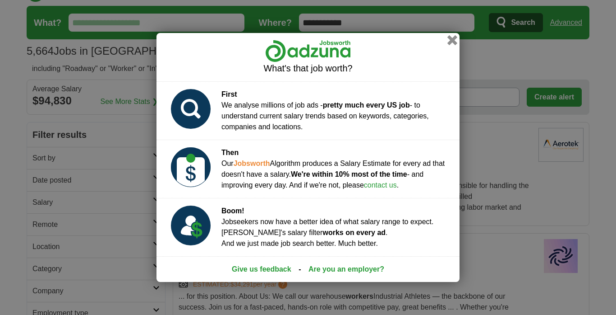 The height and width of the screenshot is (315, 616). I want to click on a: Give us feedback, so click(262, 269).